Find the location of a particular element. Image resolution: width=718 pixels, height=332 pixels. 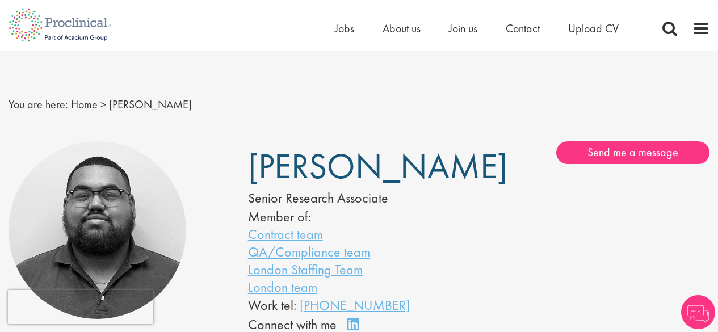

a: About us is located at coordinates (401, 28).